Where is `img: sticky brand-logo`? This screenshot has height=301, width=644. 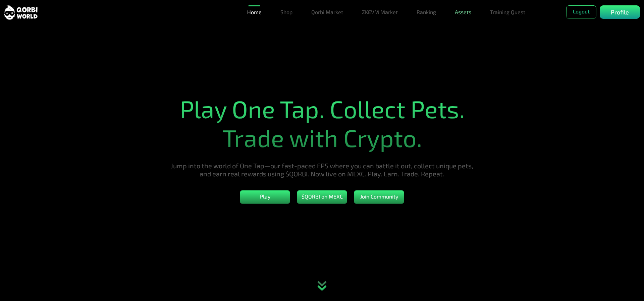
img: sticky brand-logo is located at coordinates (21, 12).